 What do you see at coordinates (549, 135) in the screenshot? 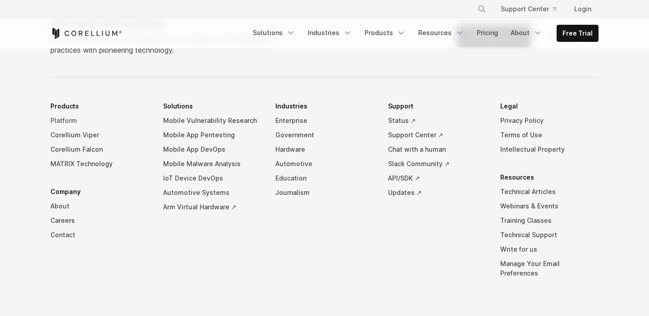
I see `a: Terms of Use` at bounding box center [549, 135].